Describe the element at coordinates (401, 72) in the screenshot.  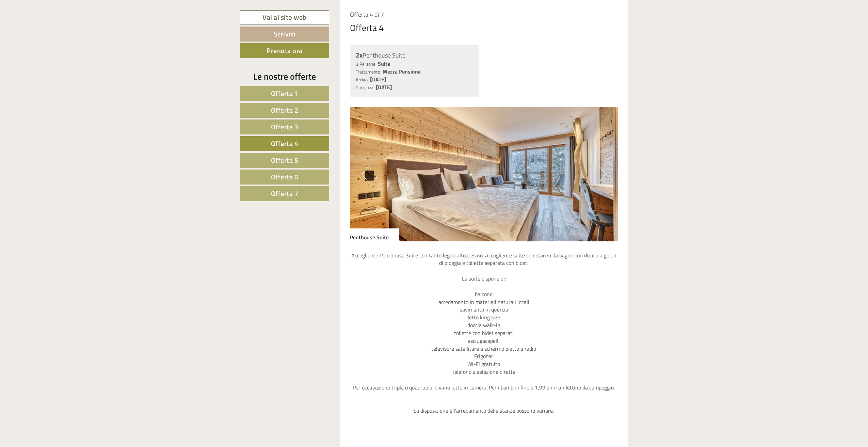
I see `b: Mezza Pensione` at that location.